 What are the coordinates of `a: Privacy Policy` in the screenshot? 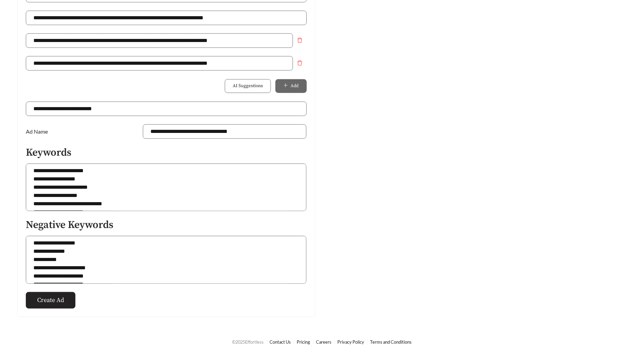 It's located at (351, 342).